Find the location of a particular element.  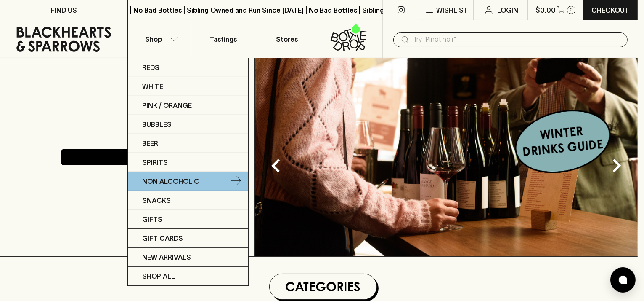

p: White is located at coordinates (153, 87).